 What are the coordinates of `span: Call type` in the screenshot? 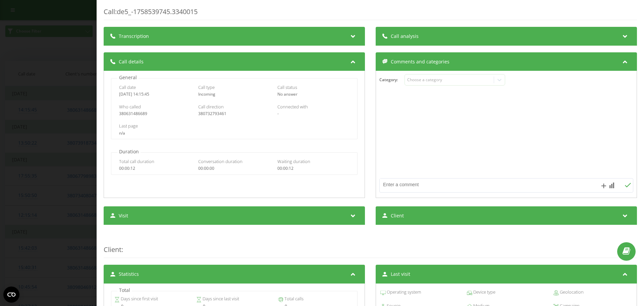 It's located at (206, 88).